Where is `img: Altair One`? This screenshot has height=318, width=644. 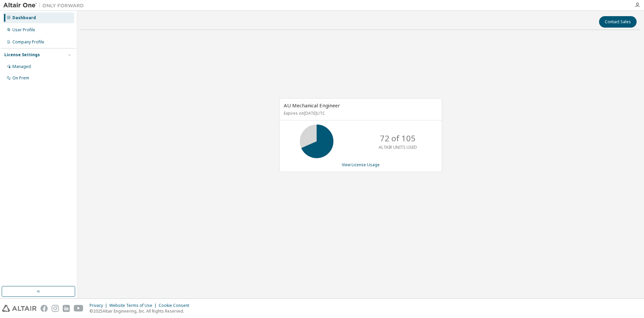 img: Altair One is located at coordinates (45, 5).